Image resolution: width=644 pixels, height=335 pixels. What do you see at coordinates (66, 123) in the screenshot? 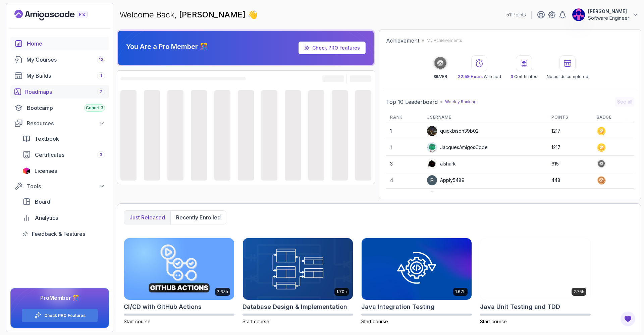
I see `div: Resources` at bounding box center [66, 123].